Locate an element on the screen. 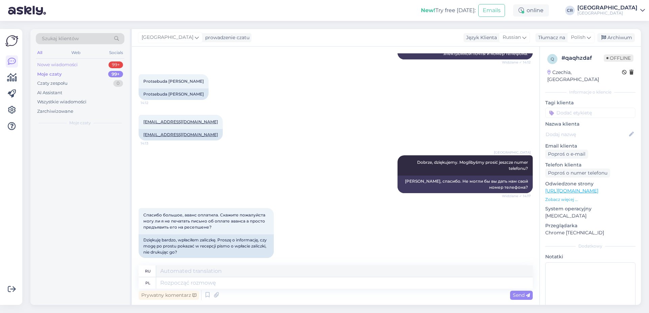 This screenshot has width=649, height=313. div: Moje czaty is located at coordinates (49, 74).